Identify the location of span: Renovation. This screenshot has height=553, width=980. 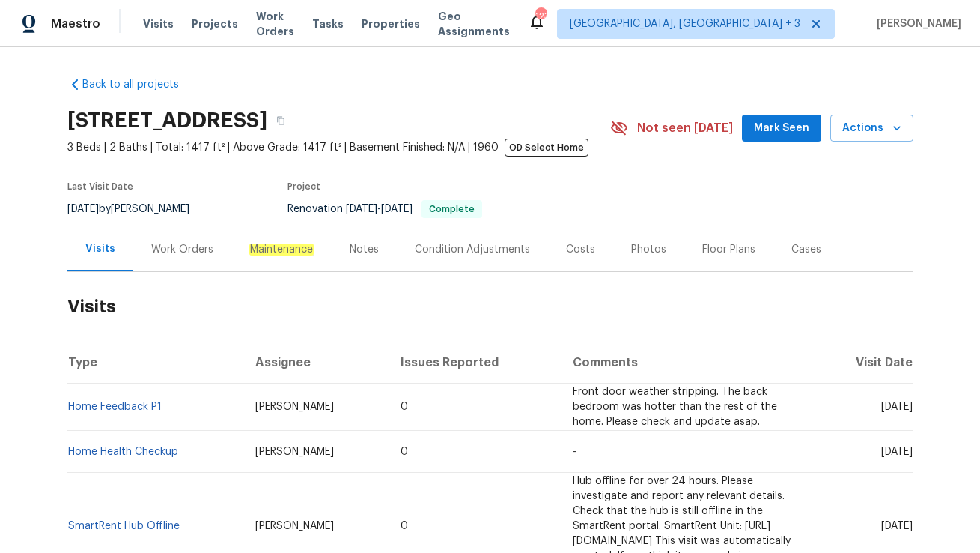
(385, 209).